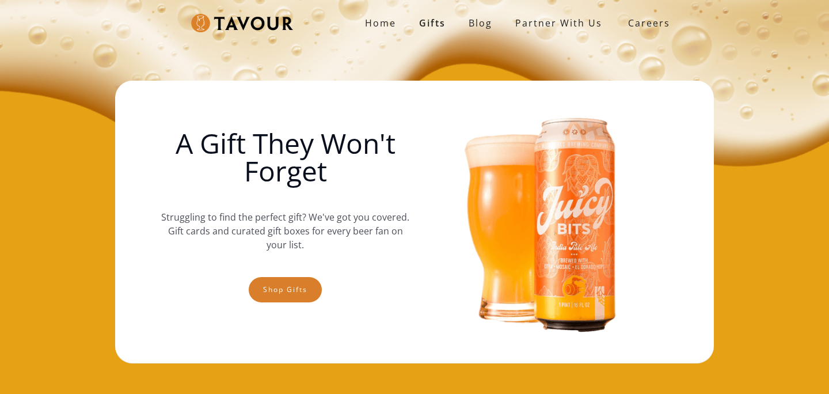 The width and height of the screenshot is (829, 394). Describe the element at coordinates (380, 23) in the screenshot. I see `a: Home` at that location.